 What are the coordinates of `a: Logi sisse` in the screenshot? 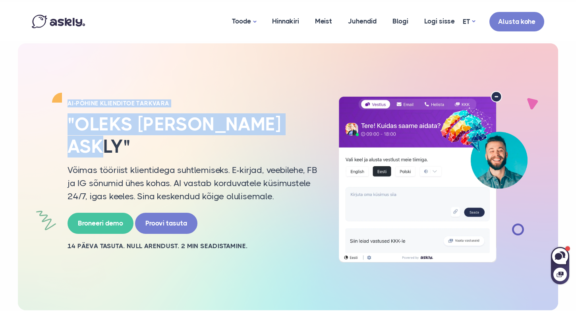 It's located at (439, 21).